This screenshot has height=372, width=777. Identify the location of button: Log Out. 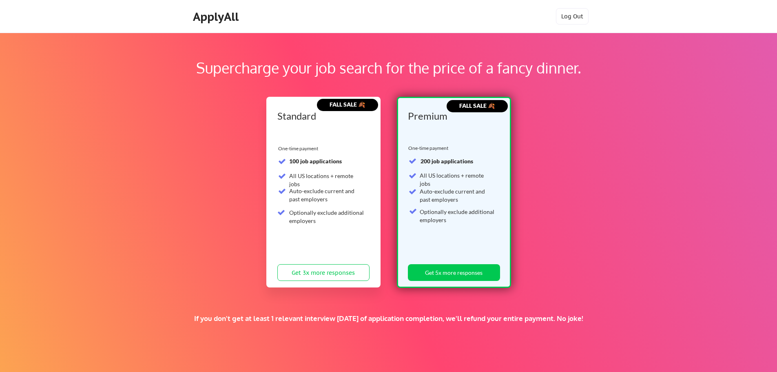
(572, 16).